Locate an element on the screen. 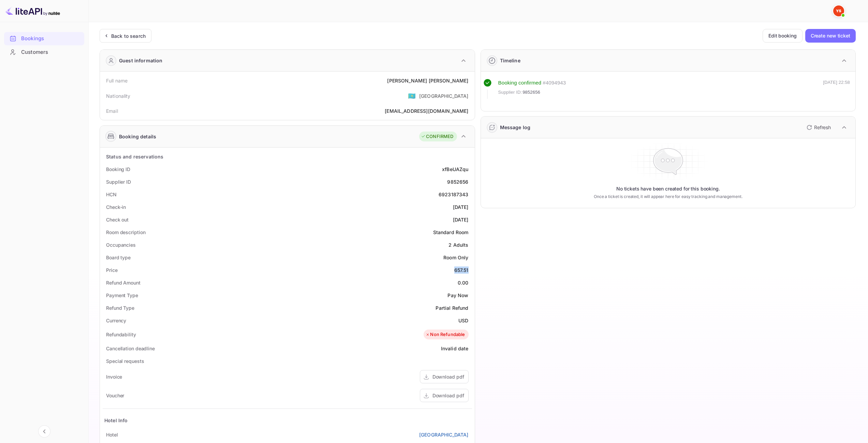 Image resolution: width=868 pixels, height=443 pixels. ya-tr-span: Back to search is located at coordinates (128, 36).